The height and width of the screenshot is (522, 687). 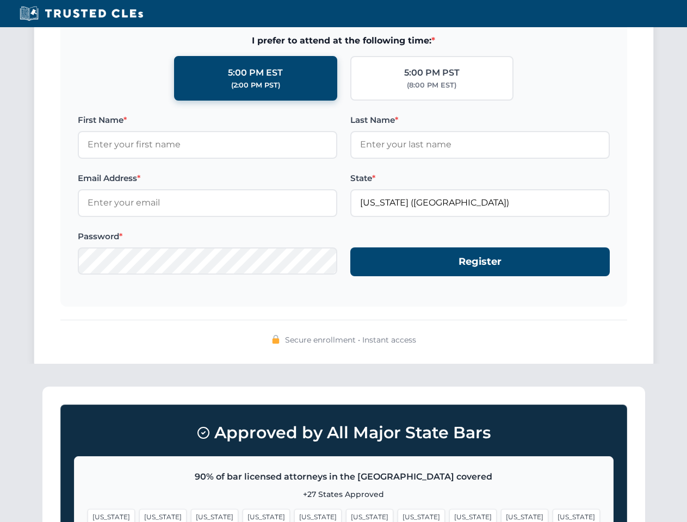 What do you see at coordinates (344, 433) in the screenshot?
I see `h3: Approved by All Major State Bars` at bounding box center [344, 433].